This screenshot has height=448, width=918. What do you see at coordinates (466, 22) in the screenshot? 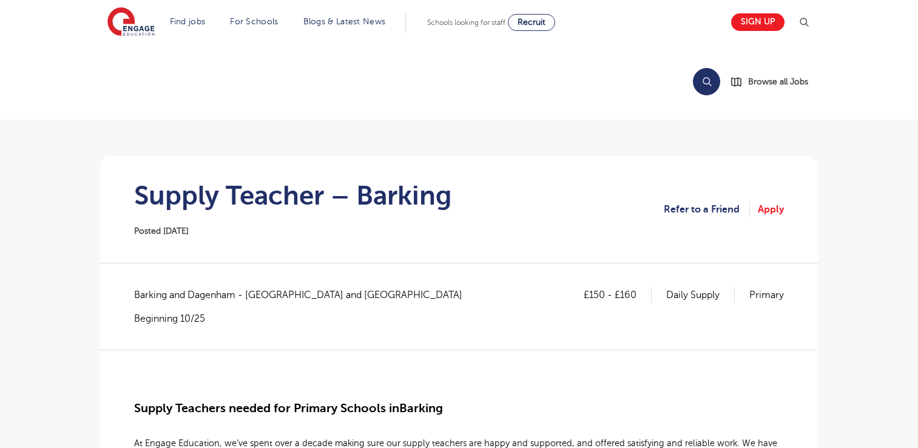
I see `span: Schools looking for staff` at bounding box center [466, 22].